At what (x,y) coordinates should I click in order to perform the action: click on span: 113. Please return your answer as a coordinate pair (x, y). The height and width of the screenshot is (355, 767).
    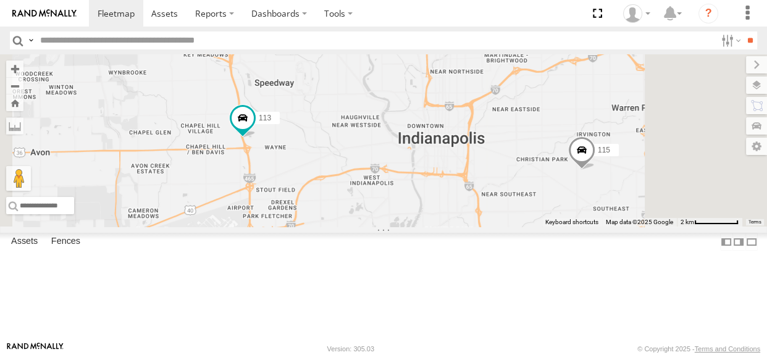
    Looking at the image, I should click on (265, 118).